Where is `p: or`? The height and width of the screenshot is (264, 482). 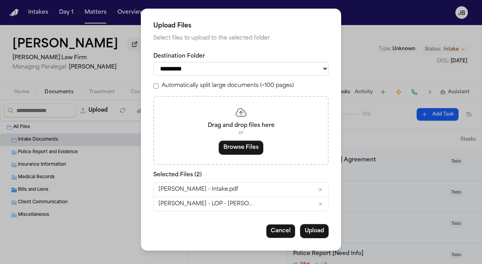 p: or is located at coordinates (241, 133).